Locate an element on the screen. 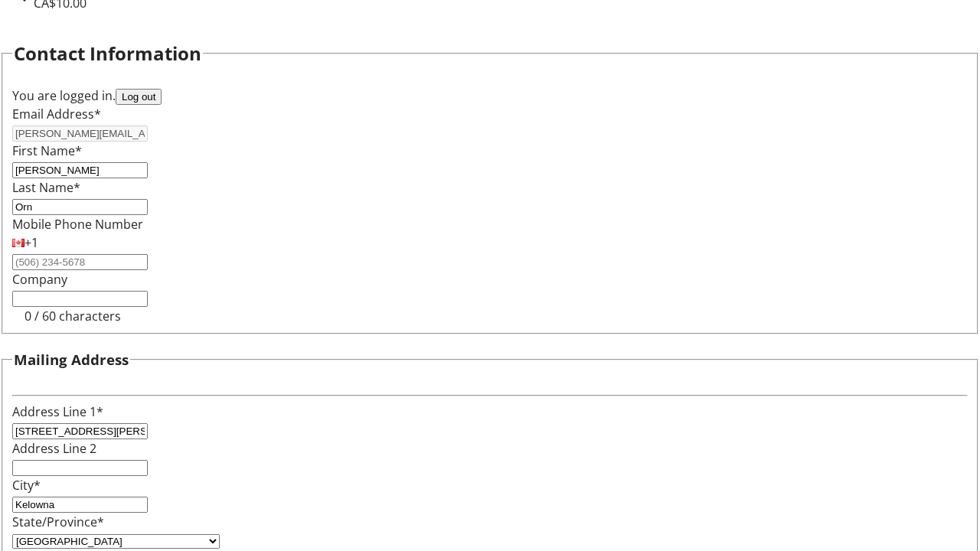  input: City is located at coordinates (80, 504).